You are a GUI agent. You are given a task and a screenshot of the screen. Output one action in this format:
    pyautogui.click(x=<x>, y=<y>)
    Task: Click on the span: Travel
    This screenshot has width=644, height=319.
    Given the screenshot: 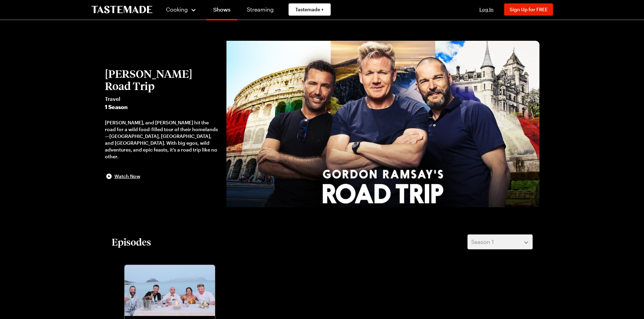 What is the action you would take?
    pyautogui.click(x=162, y=99)
    